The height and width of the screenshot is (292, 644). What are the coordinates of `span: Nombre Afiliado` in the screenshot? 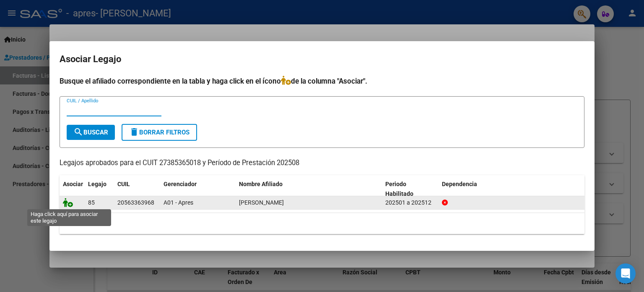 It's located at (261, 184).